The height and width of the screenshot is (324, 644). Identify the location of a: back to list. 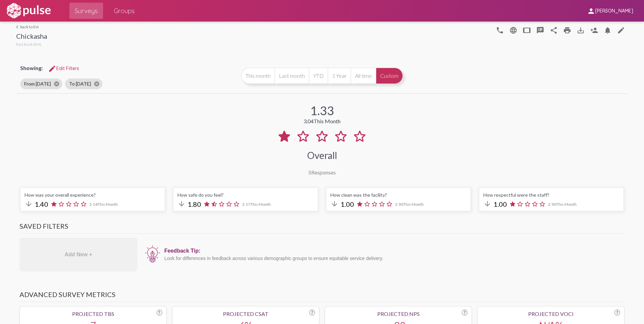
(32, 27).